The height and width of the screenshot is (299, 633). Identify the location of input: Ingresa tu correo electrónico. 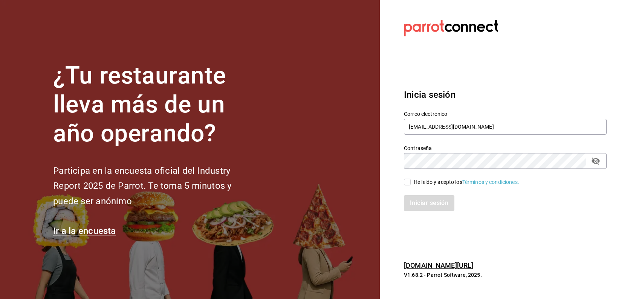
(505, 127).